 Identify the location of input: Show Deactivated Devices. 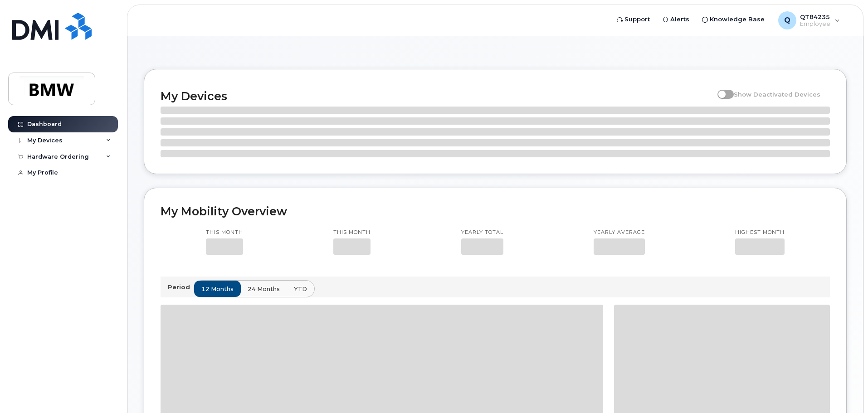
(721, 89).